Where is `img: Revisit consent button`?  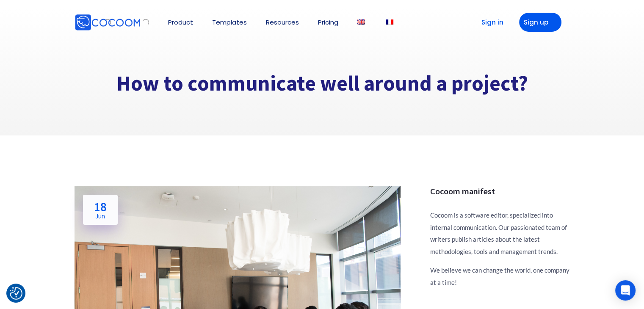
img: Revisit consent button is located at coordinates (16, 293).